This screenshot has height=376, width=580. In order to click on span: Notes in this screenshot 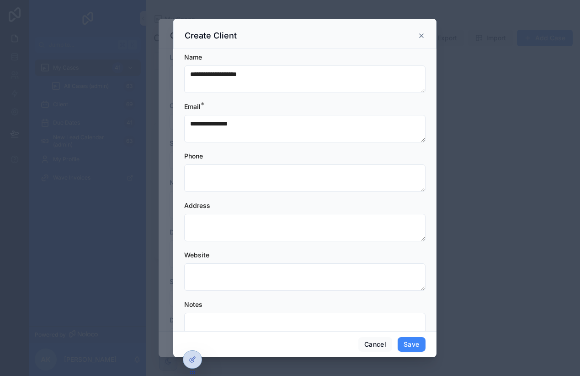, I will do `click(193, 304)`.